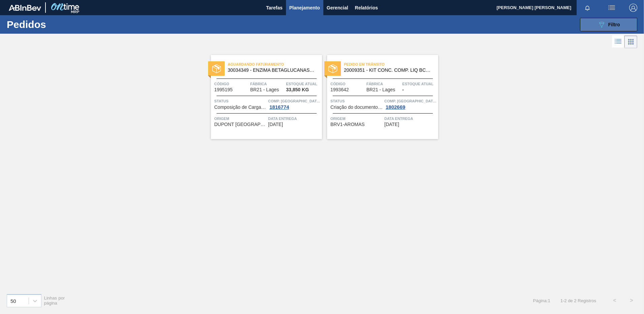  I want to click on span: Página : 1, so click(541, 300).